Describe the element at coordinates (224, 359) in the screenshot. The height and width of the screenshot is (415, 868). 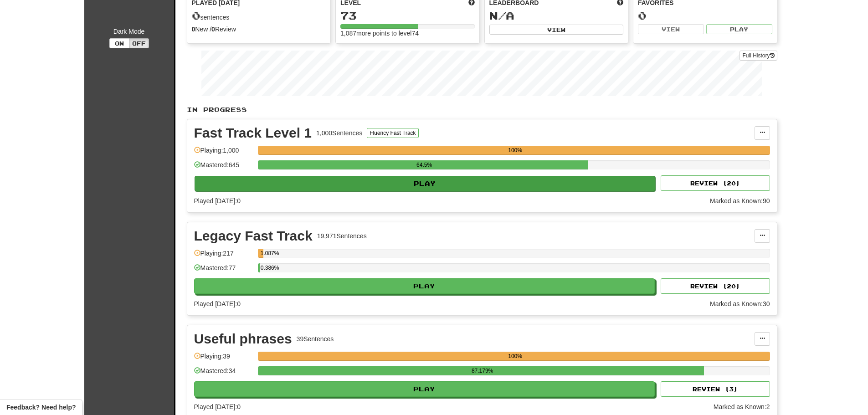
I see `div: Playing: 39` at that location.